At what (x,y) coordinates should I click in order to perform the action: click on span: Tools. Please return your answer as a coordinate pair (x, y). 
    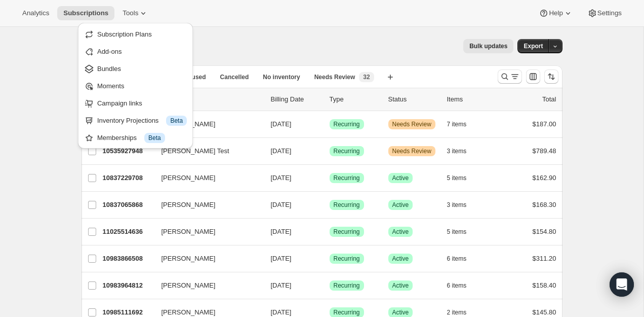
    Looking at the image, I should click on (130, 13).